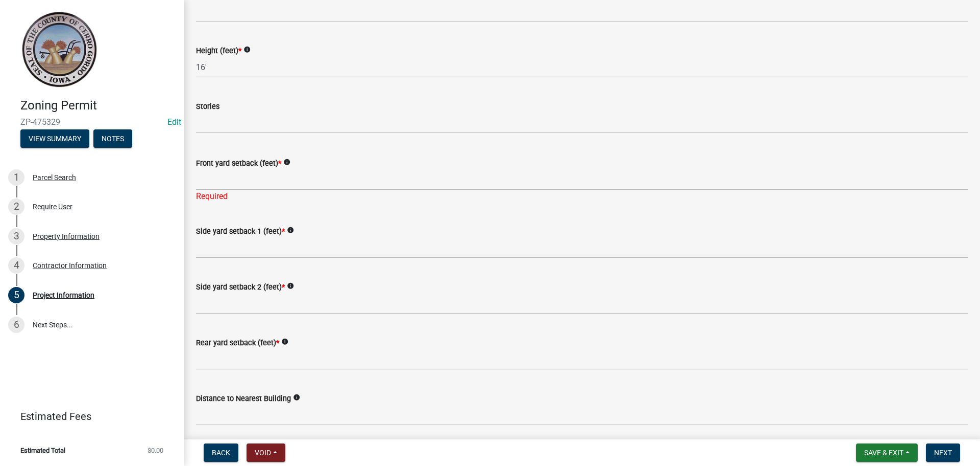 The height and width of the screenshot is (466, 980). What do you see at coordinates (884, 452) in the screenshot?
I see `span: Save & Exit` at bounding box center [884, 452].